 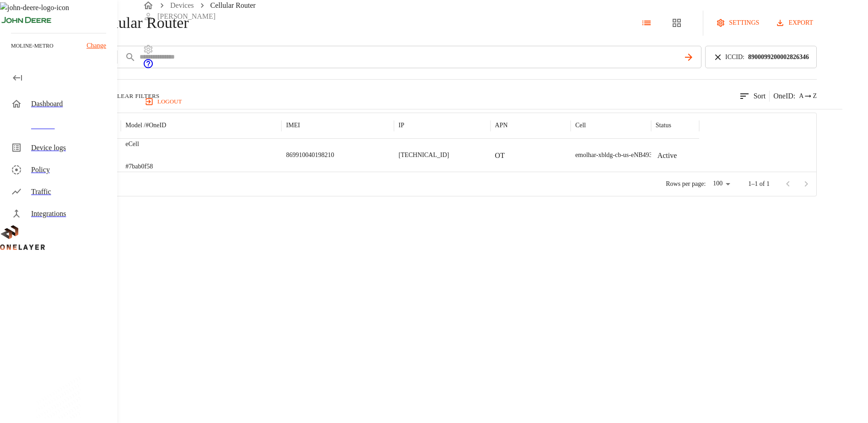 What do you see at coordinates (758, 184) in the screenshot?
I see `p: 1–1 of 1` at bounding box center [758, 184].